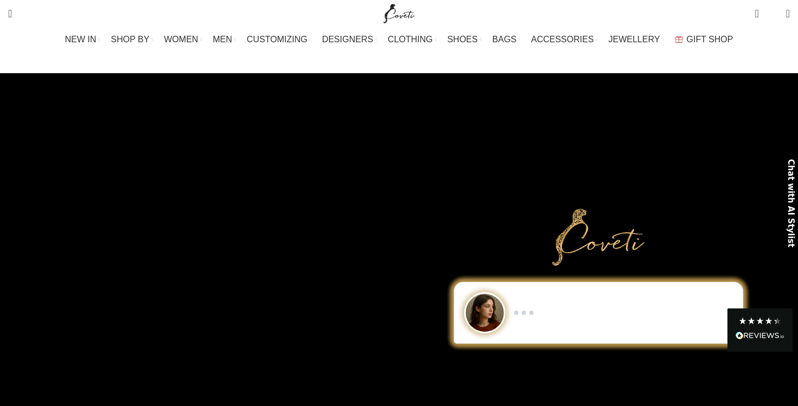  What do you see at coordinates (678, 39) in the screenshot?
I see `img: GiftBag` at bounding box center [678, 39].